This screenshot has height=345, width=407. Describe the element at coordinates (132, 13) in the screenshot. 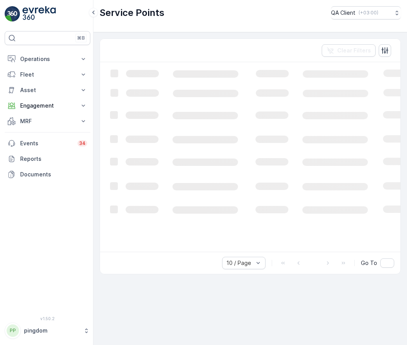

I see `p: Service Points` at that location.